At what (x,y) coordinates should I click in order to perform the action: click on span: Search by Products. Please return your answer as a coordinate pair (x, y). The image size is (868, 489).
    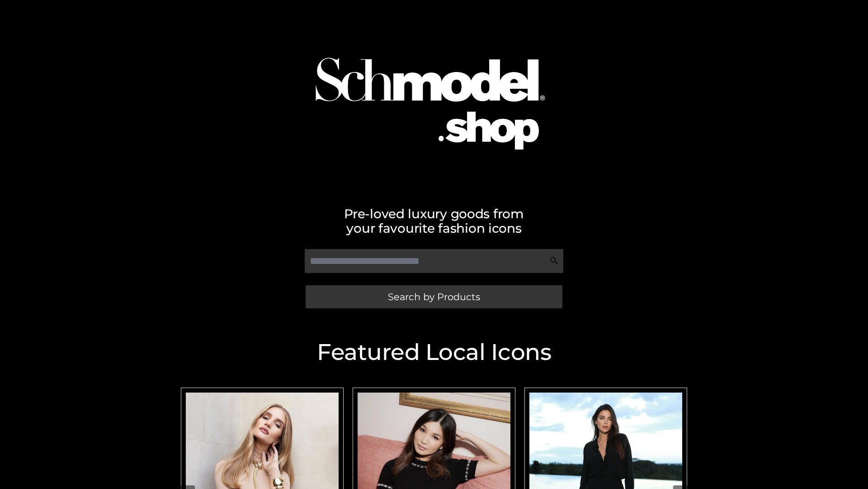
    Looking at the image, I should click on (434, 296).